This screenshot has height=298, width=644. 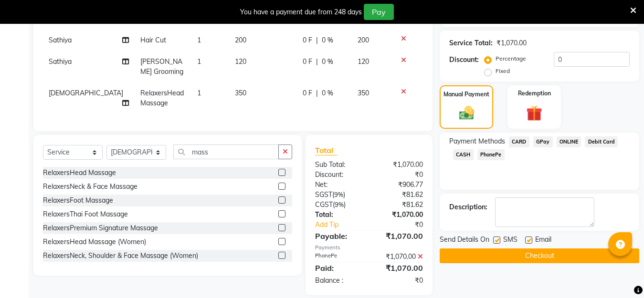 I want to click on div: Balance :, so click(x=339, y=280).